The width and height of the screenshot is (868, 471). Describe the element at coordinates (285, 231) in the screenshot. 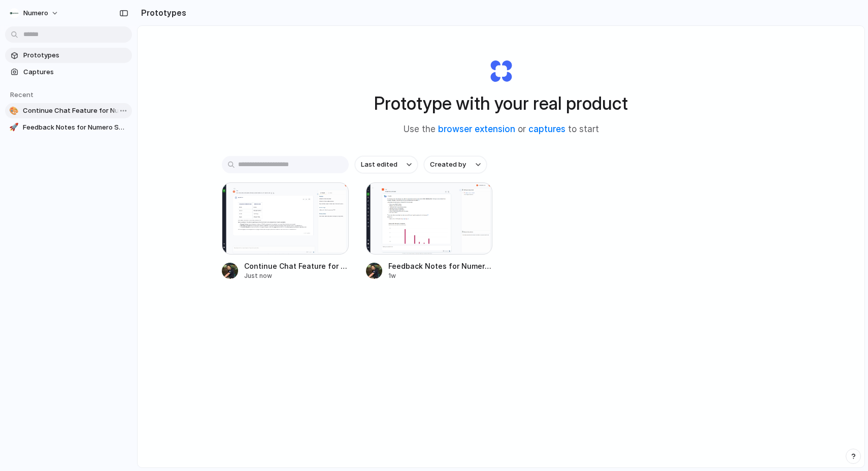

I see `a: Continue Chat Feature for Numero Secure StreamContinue Chat Feature for Numero Secure StreamJust now` at that location.